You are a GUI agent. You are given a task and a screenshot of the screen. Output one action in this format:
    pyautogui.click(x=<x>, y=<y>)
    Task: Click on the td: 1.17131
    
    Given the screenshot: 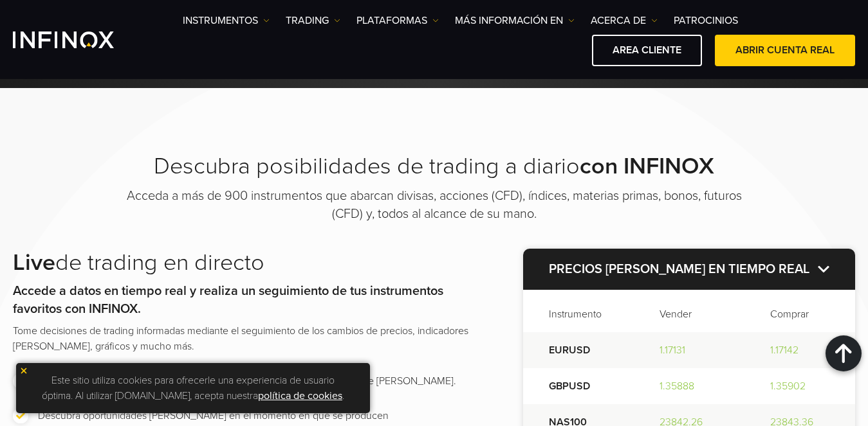 What is the action you would take?
    pyautogui.click(x=689, y=351)
    